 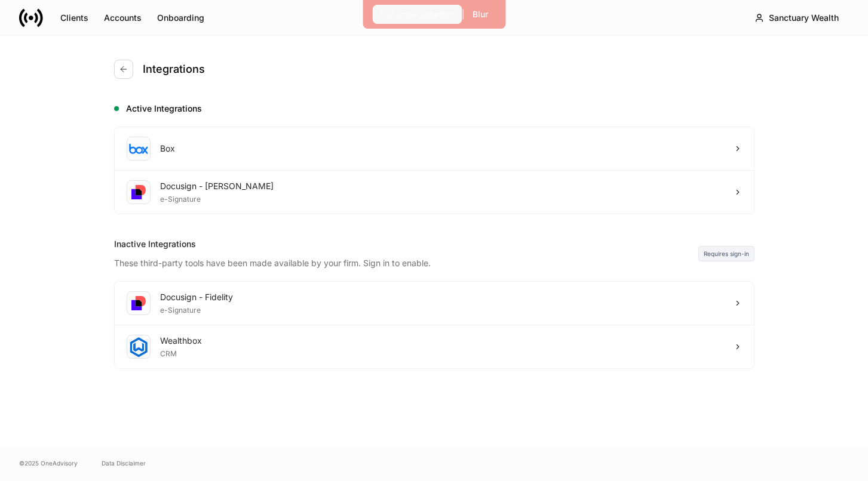 I want to click on div: Box, so click(x=167, y=148).